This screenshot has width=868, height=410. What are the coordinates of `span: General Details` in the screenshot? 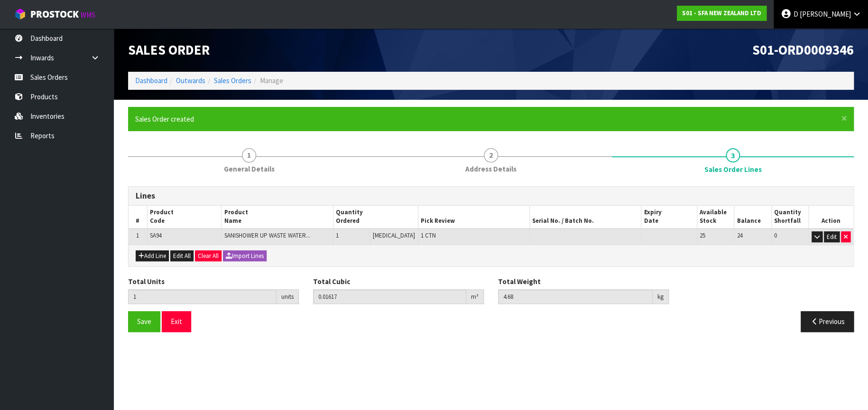 It's located at (250, 168).